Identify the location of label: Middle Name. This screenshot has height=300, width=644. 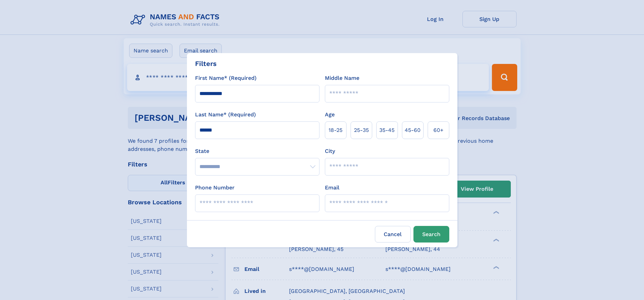
(342, 78).